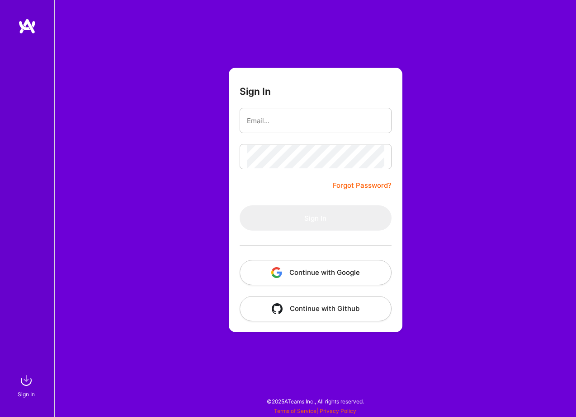  What do you see at coordinates (27, 26) in the screenshot?
I see `img: logo` at bounding box center [27, 26].